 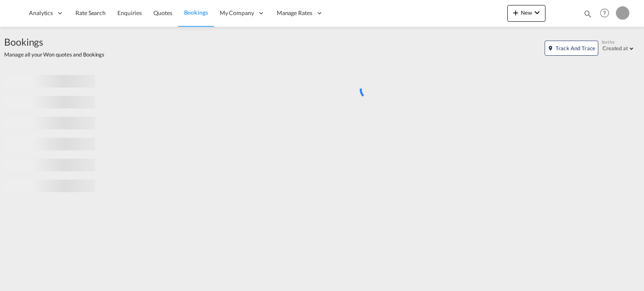 What do you see at coordinates (526, 13) in the screenshot?
I see `button: icon-plus 400-fgNewicon-chevron-down` at bounding box center [526, 13].